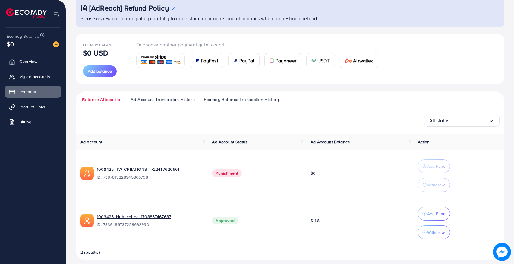  What do you see at coordinates (102, 100) in the screenshot?
I see `span: Balance Allocation` at bounding box center [102, 100].